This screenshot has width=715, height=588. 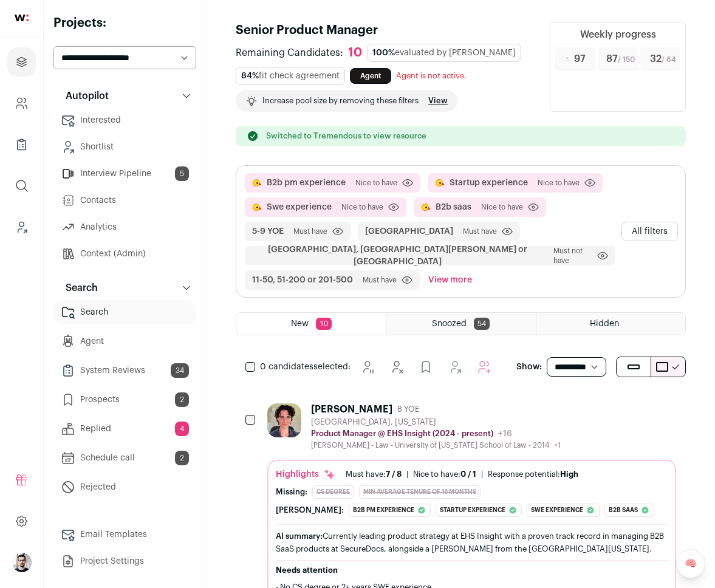 I want to click on button: Search, so click(x=125, y=288).